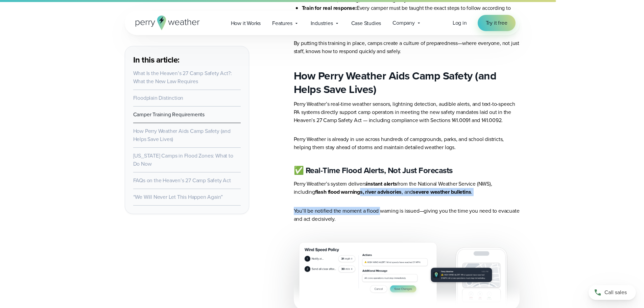 The height and width of the screenshot is (308, 644). Describe the element at coordinates (366, 23) in the screenshot. I see `span: Case Studies` at that location.